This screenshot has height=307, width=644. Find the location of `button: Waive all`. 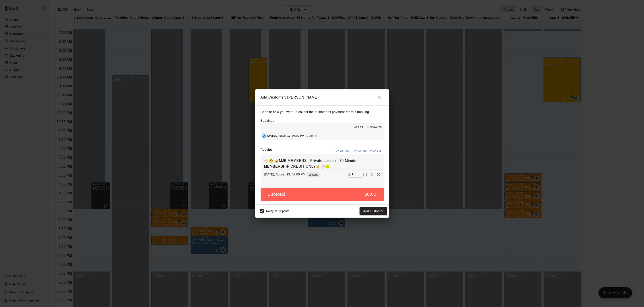

button: Waive all is located at coordinates (376, 151).